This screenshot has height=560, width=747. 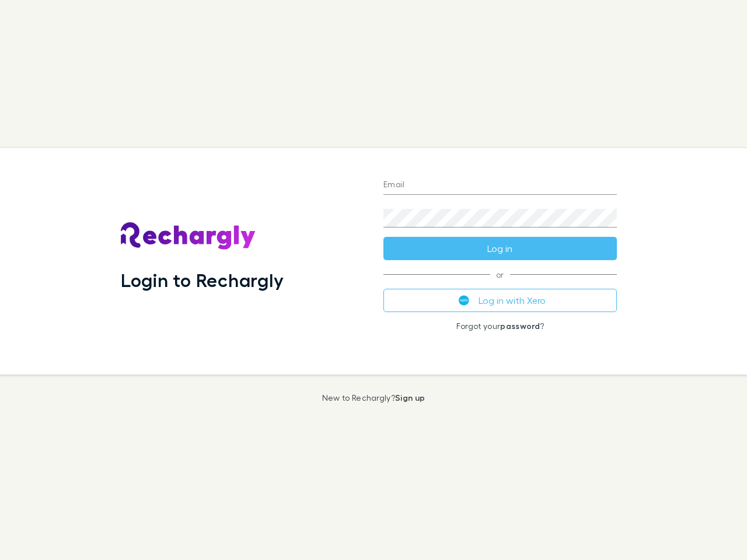 What do you see at coordinates (374, 398) in the screenshot?
I see `p: New to Rechargly?` at bounding box center [374, 398].